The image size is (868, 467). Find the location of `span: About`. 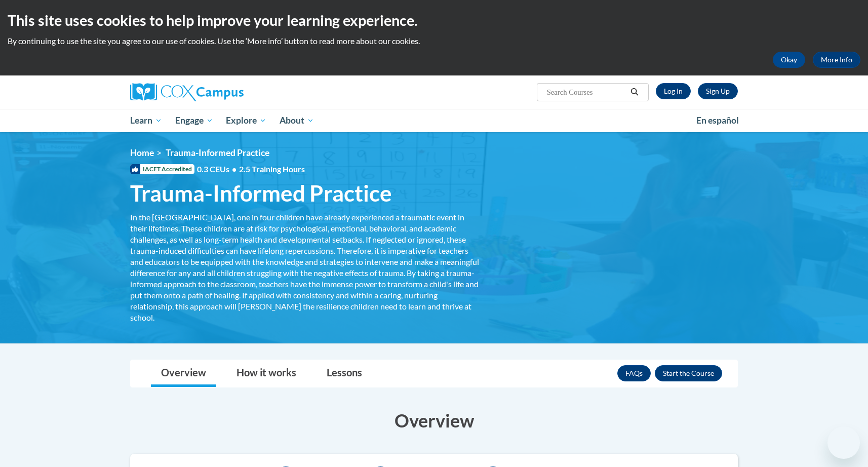

span: About is located at coordinates (297, 120).